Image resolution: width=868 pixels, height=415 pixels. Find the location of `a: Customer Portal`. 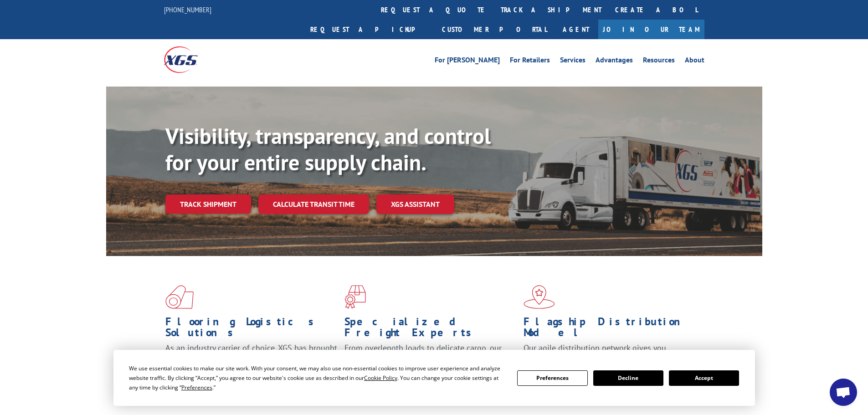

a: Customer Portal is located at coordinates (495, 29).